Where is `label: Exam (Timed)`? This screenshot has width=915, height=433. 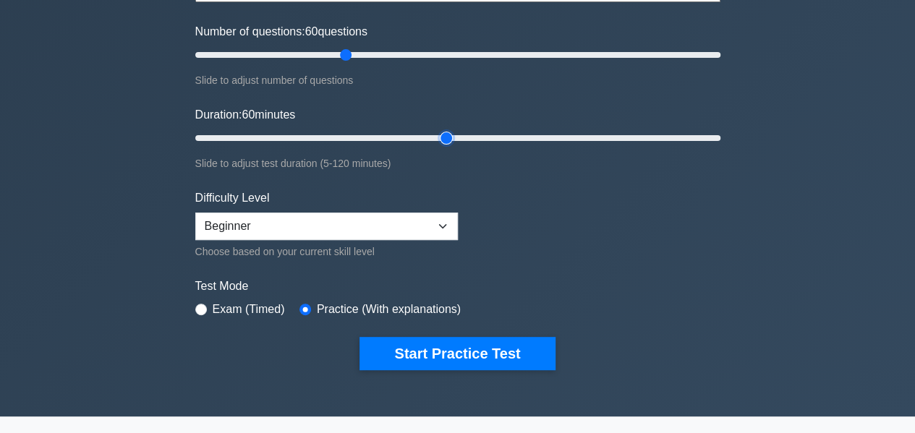
label: Exam (Timed) is located at coordinates (249, 310).